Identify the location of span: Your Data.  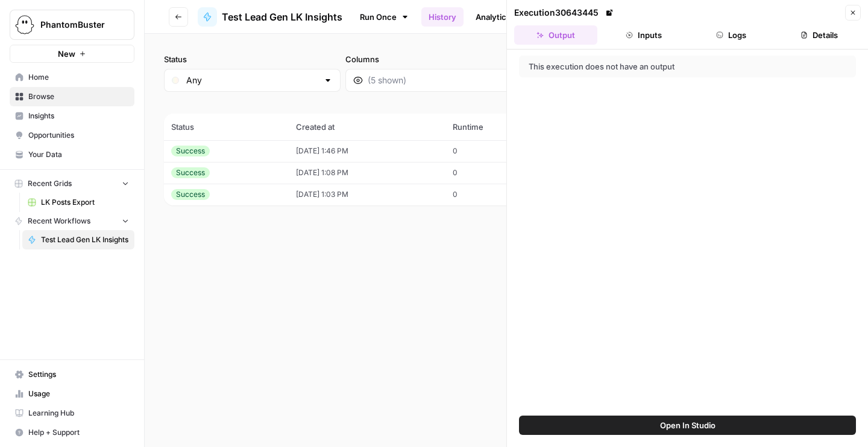
(78, 154).